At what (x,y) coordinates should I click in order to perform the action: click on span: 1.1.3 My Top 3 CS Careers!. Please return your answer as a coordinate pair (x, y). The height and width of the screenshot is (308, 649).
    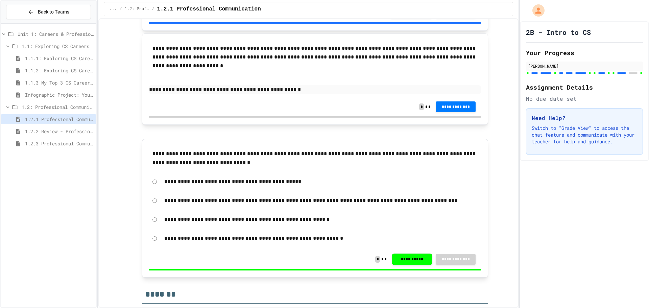
    Looking at the image, I should click on (59, 83).